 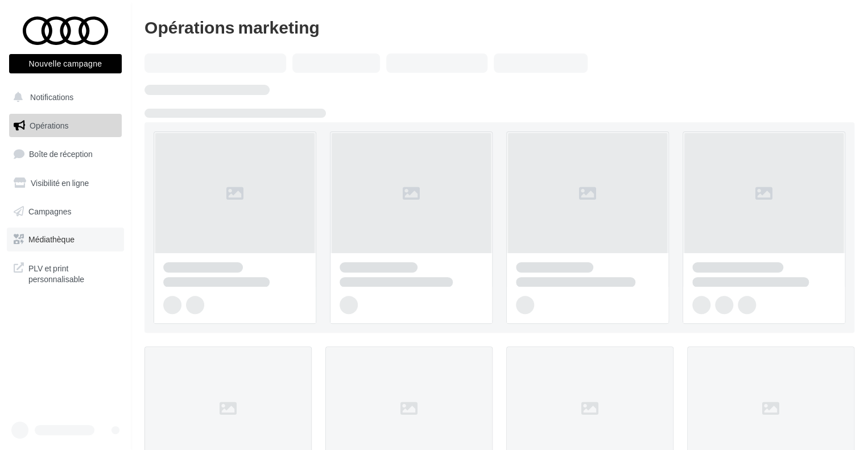 What do you see at coordinates (65, 183) in the screenshot?
I see `a: Visibilité en ligne` at bounding box center [65, 183].